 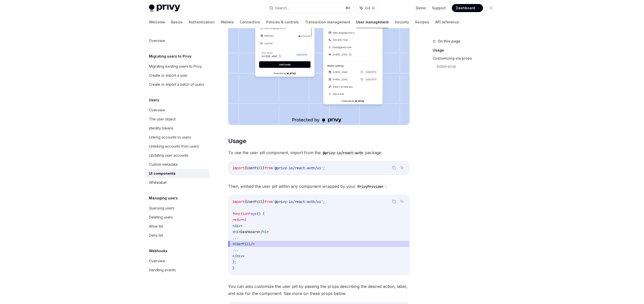 I want to click on div: Handling events, so click(x=162, y=270).